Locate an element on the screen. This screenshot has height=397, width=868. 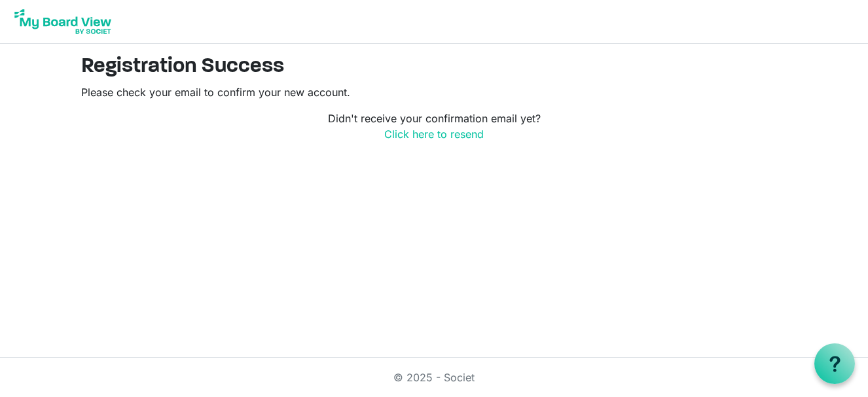
p: Please check your email to confirm your new account. is located at coordinates (434, 93).